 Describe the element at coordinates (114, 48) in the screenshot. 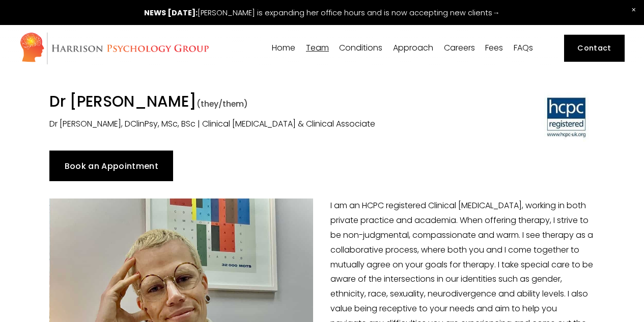

I see `img: Harrison Psychology Group` at that location.